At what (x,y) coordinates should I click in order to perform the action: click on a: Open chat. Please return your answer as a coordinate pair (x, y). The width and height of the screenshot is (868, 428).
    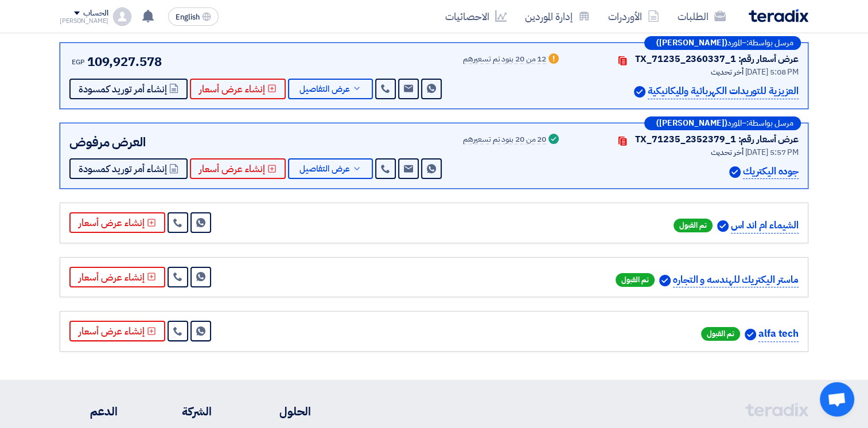
    Looking at the image, I should click on (837, 400).